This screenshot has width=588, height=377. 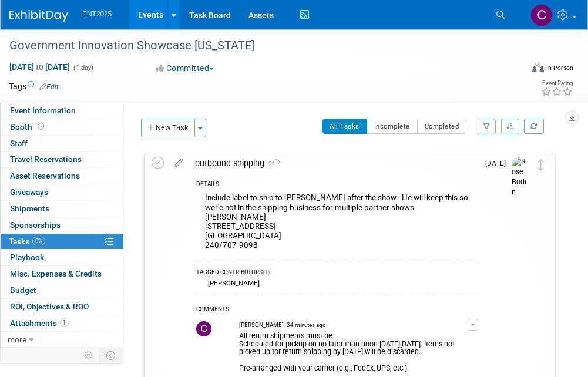 I want to click on span: (1), so click(x=266, y=272).